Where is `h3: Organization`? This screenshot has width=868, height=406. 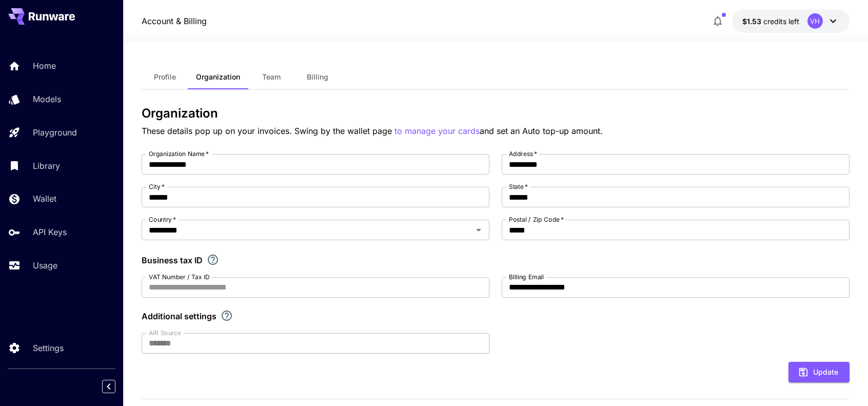 h3: Organization is located at coordinates (495, 114).